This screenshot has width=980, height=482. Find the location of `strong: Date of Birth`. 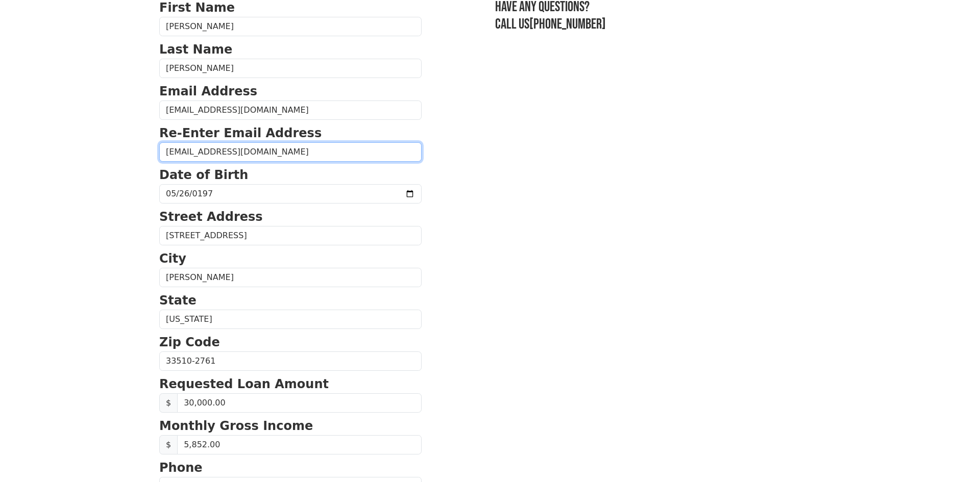

strong: Date of Birth is located at coordinates (204, 175).